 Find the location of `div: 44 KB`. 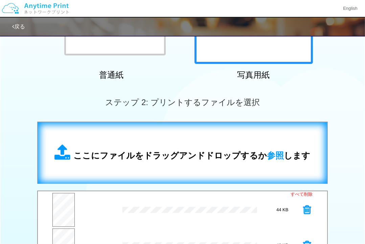

div: 44 KB is located at coordinates (282, 210).